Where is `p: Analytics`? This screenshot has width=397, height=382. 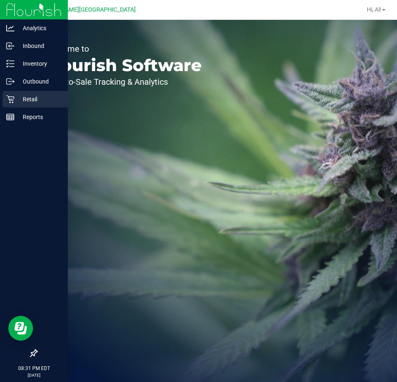 p: Analytics is located at coordinates (39, 28).